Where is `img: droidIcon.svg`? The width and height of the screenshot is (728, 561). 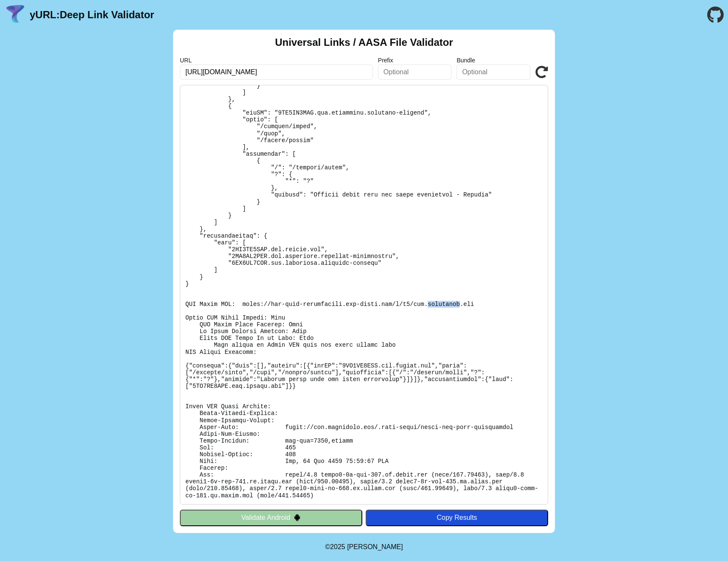 img: droidIcon.svg is located at coordinates (297, 517).